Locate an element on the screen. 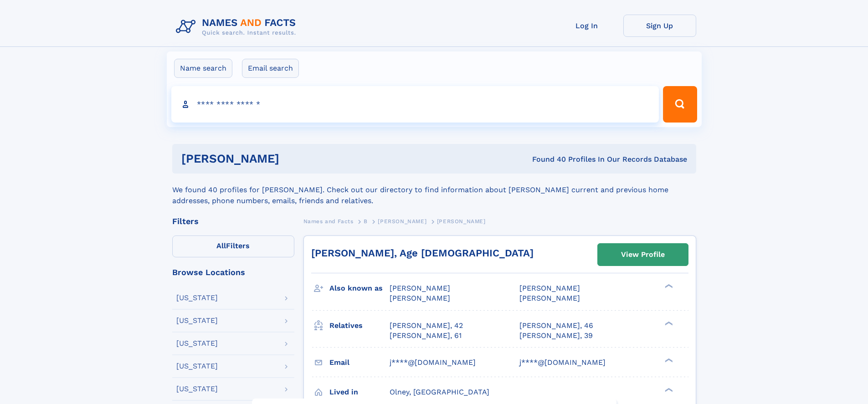 This screenshot has width=868, height=404. a: B is located at coordinates (365, 221).